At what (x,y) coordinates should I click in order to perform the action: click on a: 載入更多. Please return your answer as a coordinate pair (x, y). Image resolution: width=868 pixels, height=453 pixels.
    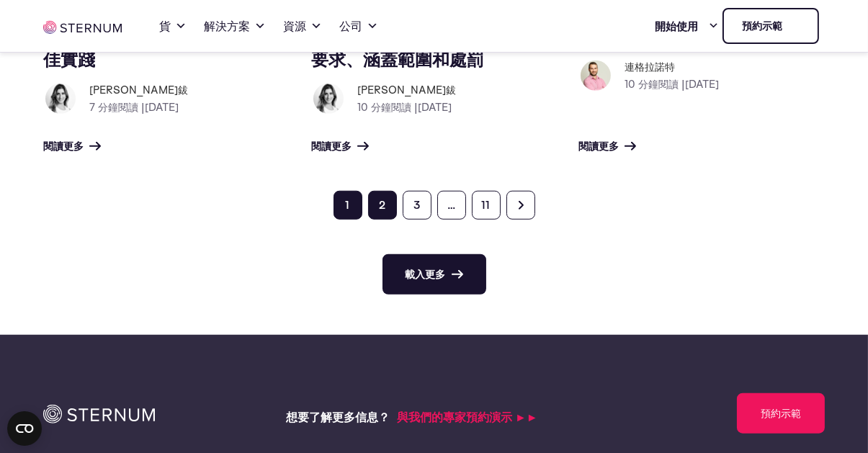
    Looking at the image, I should click on (434, 274).